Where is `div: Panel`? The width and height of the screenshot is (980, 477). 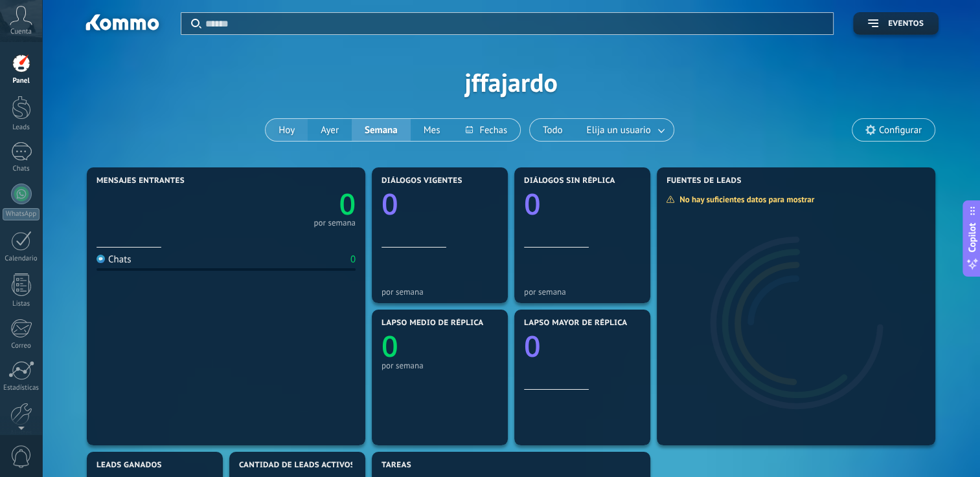
div: Panel is located at coordinates (22, 81).